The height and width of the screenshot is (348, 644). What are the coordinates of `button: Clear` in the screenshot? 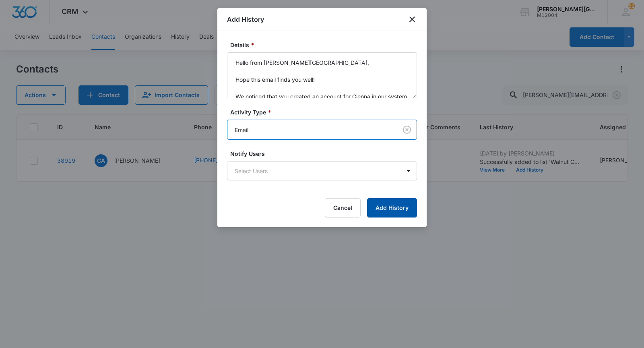 It's located at (407, 129).